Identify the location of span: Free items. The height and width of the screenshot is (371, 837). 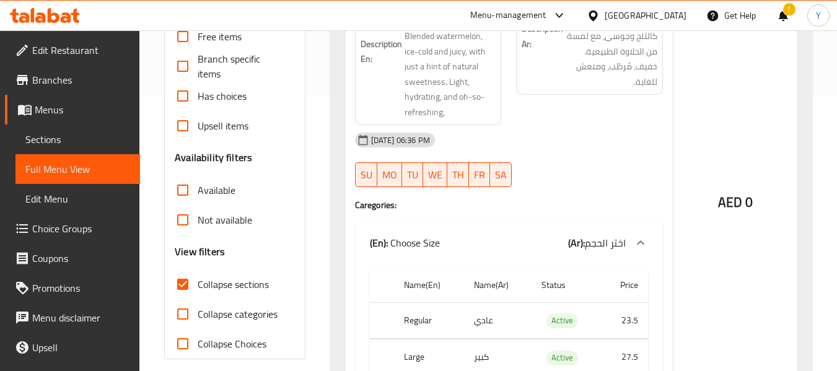
(219, 37).